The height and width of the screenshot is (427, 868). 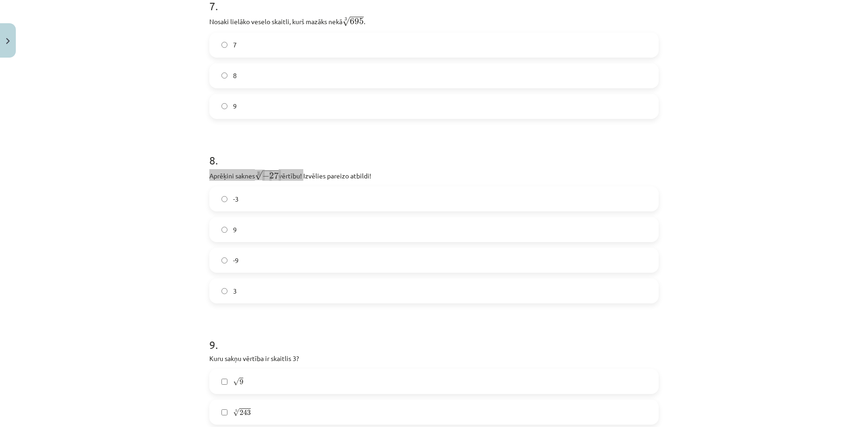 I want to click on span: 243, so click(x=245, y=413).